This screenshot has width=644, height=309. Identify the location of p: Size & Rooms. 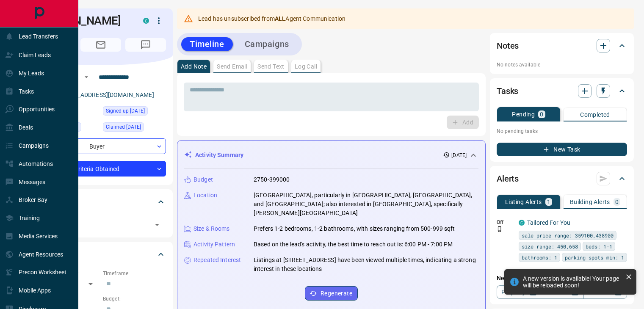
(212, 229).